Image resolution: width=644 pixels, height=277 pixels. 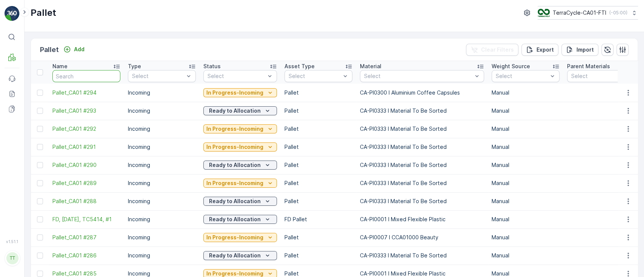 What do you see at coordinates (588, 13) in the screenshot?
I see `button: TerraCycle-CA01-FTI(-05:00)` at bounding box center [588, 13].